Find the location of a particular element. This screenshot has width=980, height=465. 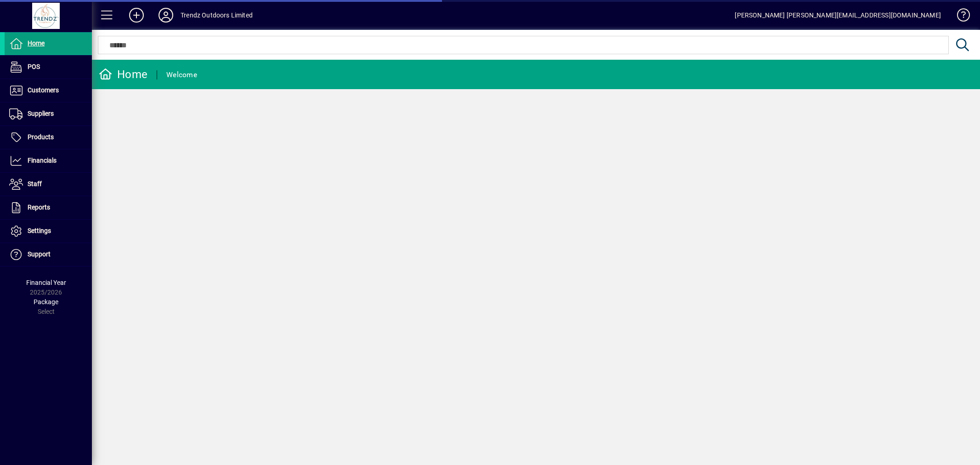

span: Reports is located at coordinates (39, 207).